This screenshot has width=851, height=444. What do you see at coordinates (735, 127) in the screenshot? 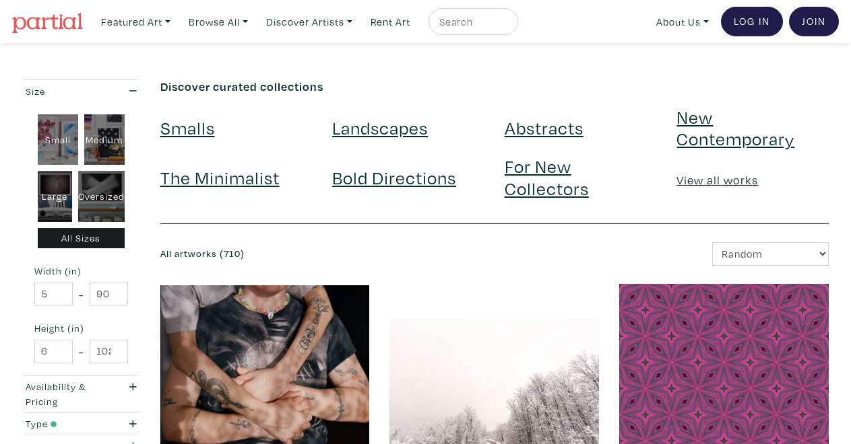
I see `a: New Contemporary` at bounding box center [735, 127].